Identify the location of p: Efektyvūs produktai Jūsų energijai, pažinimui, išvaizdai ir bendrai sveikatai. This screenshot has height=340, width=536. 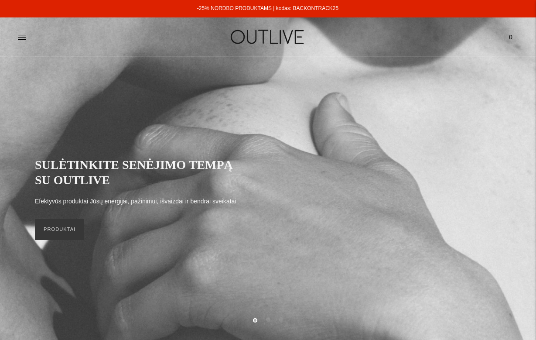
(135, 201).